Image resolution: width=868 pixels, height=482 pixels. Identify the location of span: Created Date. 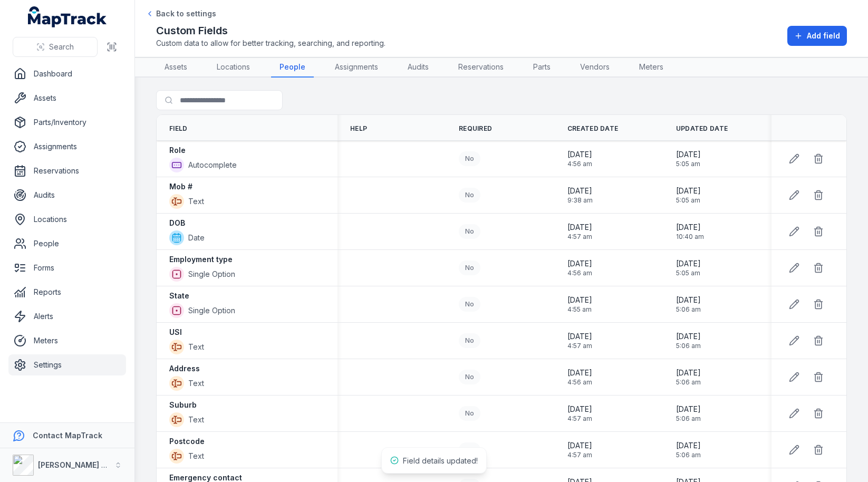
(592, 129).